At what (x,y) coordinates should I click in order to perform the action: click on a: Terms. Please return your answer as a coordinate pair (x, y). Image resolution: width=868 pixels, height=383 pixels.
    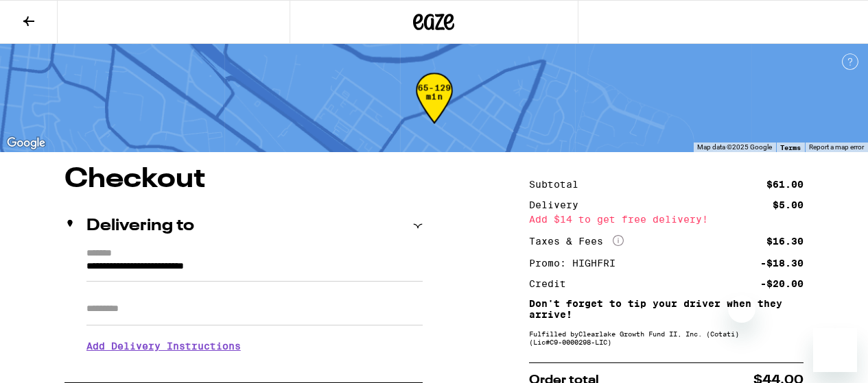
    Looking at the image, I should click on (790, 147).